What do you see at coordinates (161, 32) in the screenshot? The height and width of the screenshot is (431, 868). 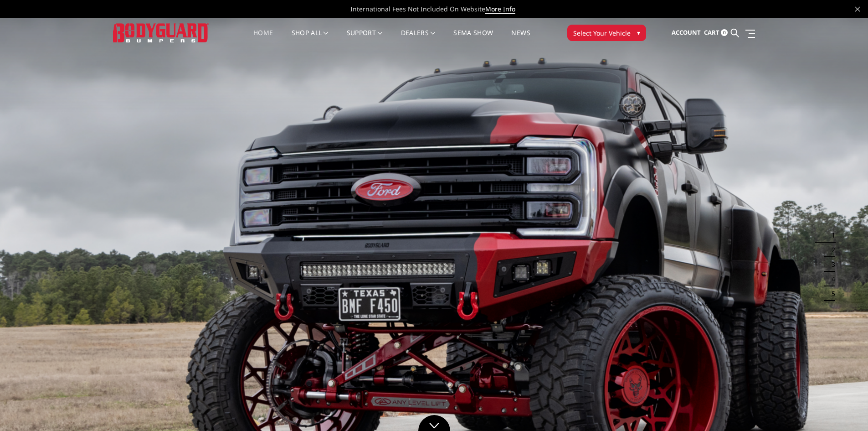 I see `img: BODYGUARD BUMPERS` at bounding box center [161, 32].